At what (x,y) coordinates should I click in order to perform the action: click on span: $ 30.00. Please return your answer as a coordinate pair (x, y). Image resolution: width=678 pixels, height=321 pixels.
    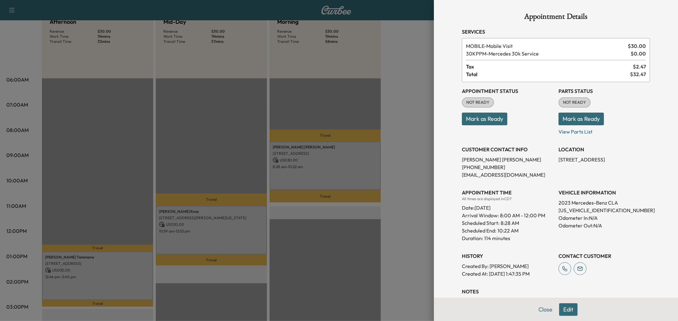
    Looking at the image, I should click on (636, 46).